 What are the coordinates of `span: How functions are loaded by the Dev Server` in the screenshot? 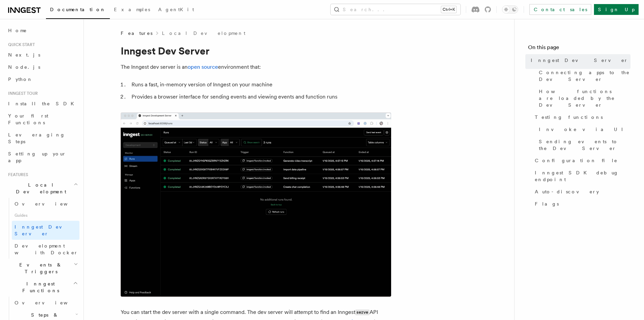 It's located at (584, 98).